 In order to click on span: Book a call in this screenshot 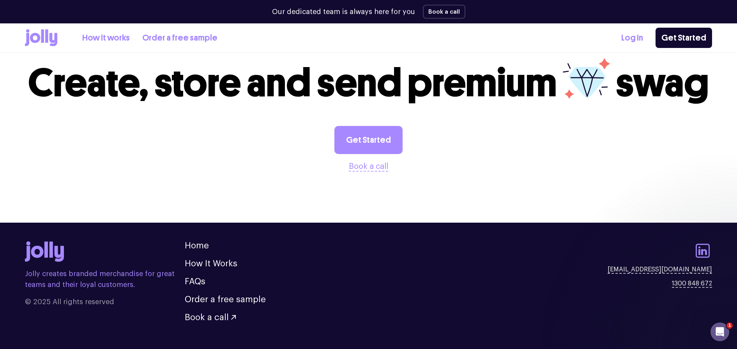, I will do `click(207, 317)`.